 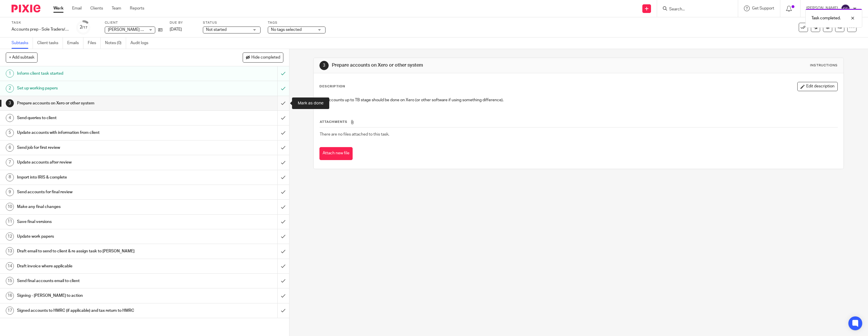 I want to click on span: There are no files attached to this task., so click(x=354, y=134).